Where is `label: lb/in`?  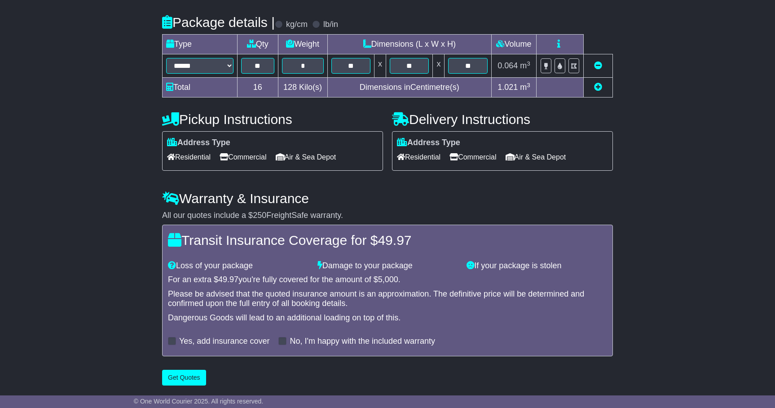
label: lb/in is located at coordinates (330, 25).